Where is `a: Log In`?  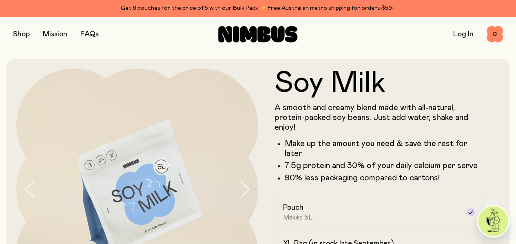
a: Log In is located at coordinates (464, 34).